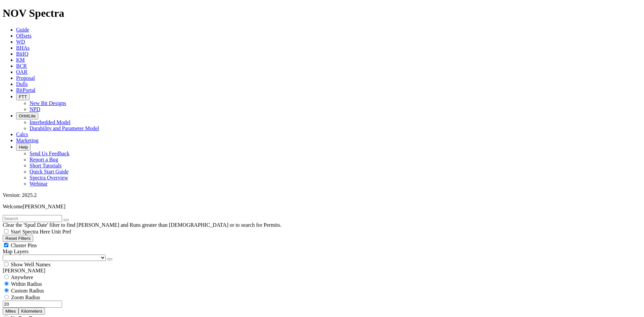  Describe the element at coordinates (322, 195) in the screenshot. I see `div: Version: 2025.2` at that location.